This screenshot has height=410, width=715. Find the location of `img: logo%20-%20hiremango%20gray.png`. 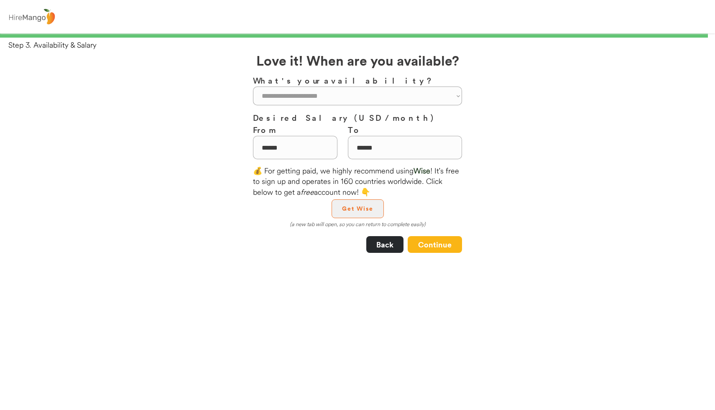

img: logo%20-%20hiremango%20gray.png is located at coordinates (32, 17).